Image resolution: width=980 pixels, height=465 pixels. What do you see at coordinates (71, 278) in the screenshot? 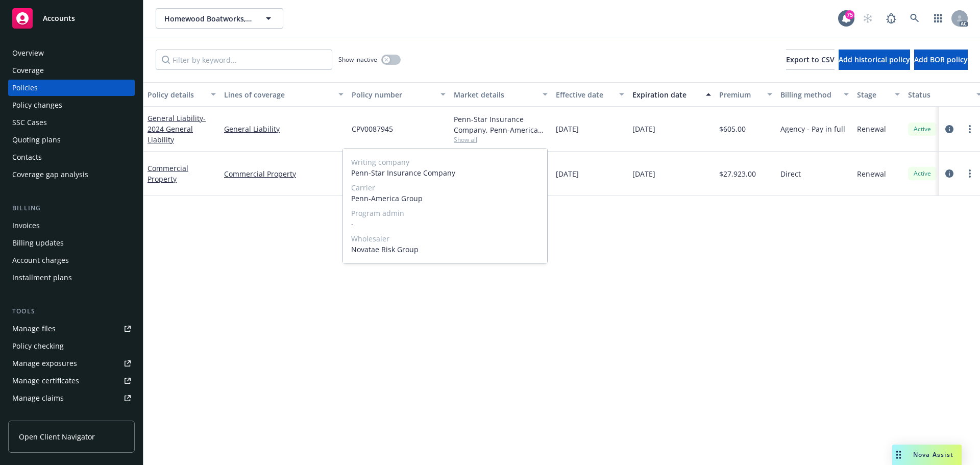
I see `a: Installment plans` at bounding box center [71, 278].